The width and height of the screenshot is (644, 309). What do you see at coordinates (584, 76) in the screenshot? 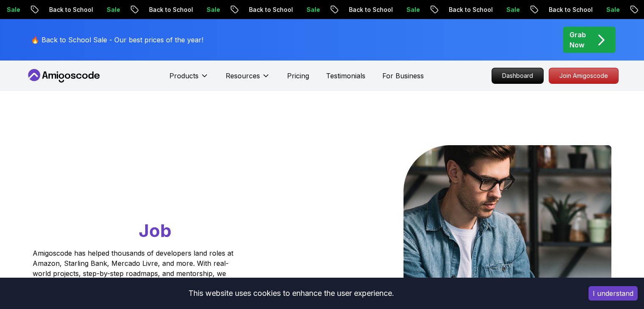
I see `p: Join Amigoscode` at bounding box center [584, 76].